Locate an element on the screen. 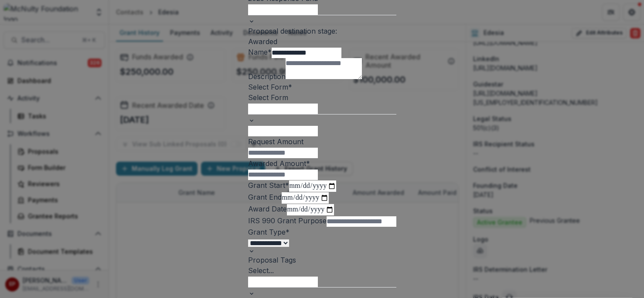  label: Award Date is located at coordinates (267, 209).